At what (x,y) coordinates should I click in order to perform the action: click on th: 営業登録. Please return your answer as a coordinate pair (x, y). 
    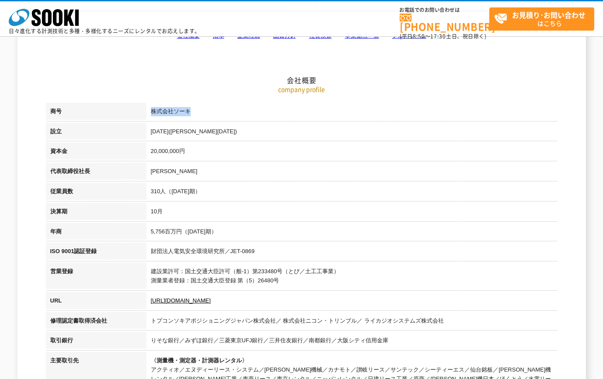
    Looking at the image, I should click on (96, 277).